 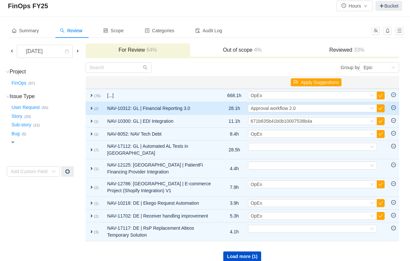 What do you see at coordinates (368, 68) in the screenshot?
I see `div: Epic` at bounding box center [368, 68].